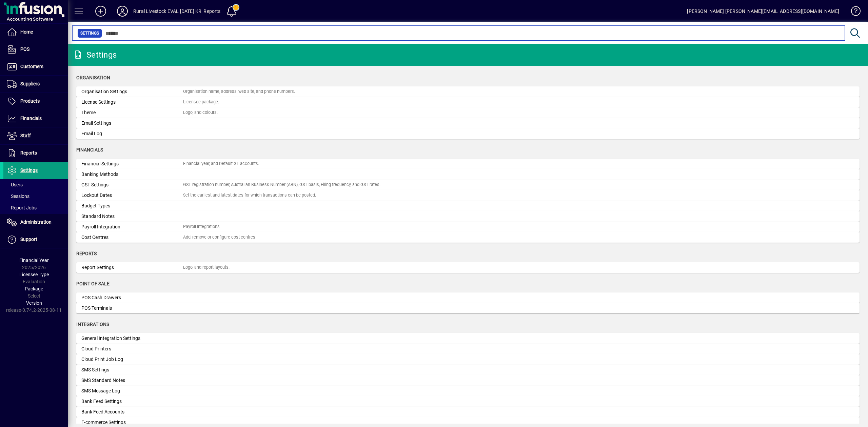 This screenshot has height=427, width=868. What do you see at coordinates (94, 55) in the screenshot?
I see `div: Settings` at bounding box center [94, 55].